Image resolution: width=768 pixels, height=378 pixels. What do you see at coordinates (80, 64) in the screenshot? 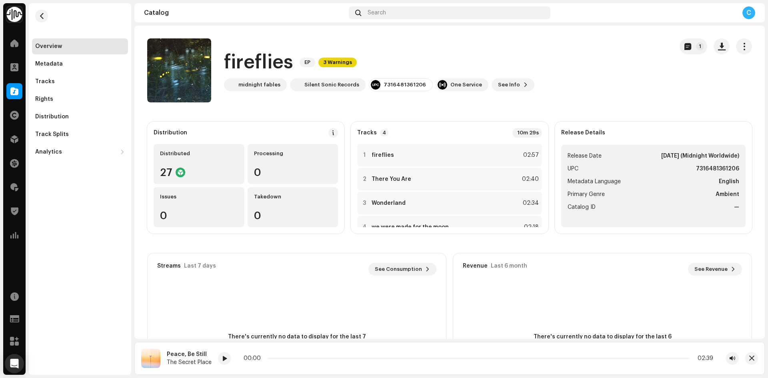
I see `re-m-nav-item: Metadata` at bounding box center [80, 64].